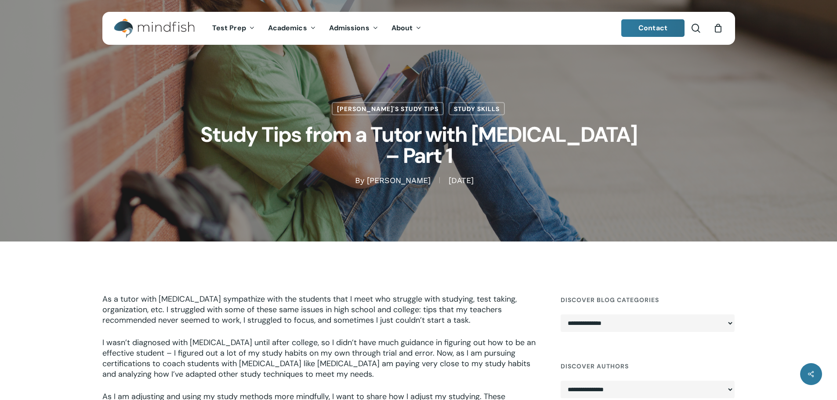 The height and width of the screenshot is (400, 837). I want to click on span: Academics, so click(287, 28).